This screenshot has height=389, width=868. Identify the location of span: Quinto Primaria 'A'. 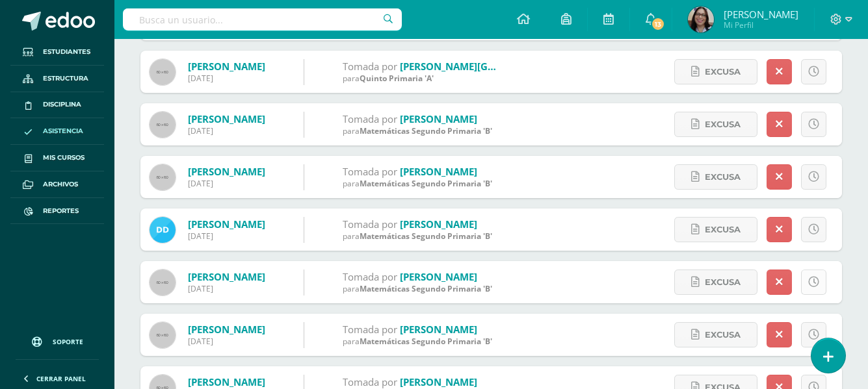
(396, 78).